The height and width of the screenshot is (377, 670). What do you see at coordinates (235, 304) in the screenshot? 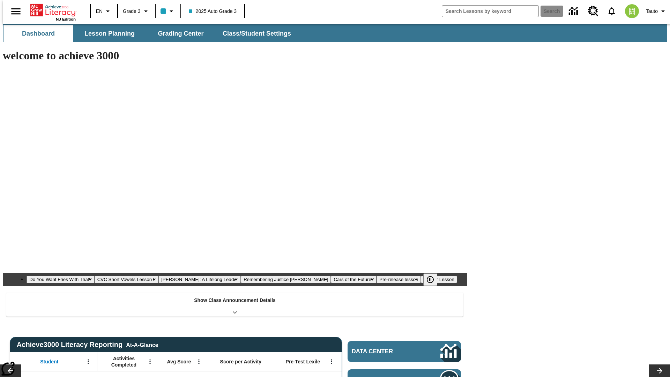
I see `div: Show Class Announcement Details` at bounding box center [235, 304].